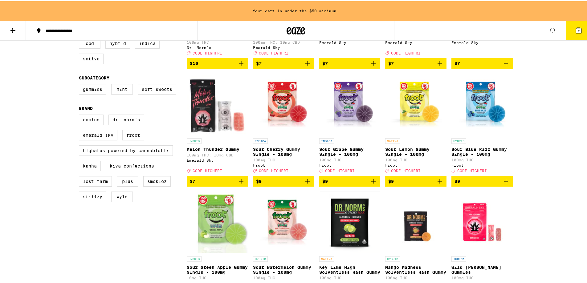  What do you see at coordinates (118, 42) in the screenshot?
I see `label: Hybrid` at bounding box center [118, 42].